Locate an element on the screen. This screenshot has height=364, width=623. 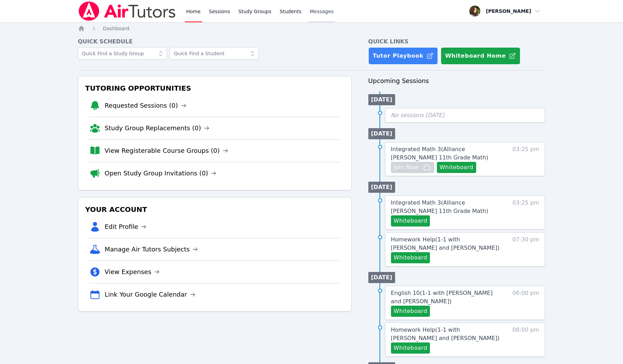
h3: Tutoring Opportunities is located at coordinates (214, 89).